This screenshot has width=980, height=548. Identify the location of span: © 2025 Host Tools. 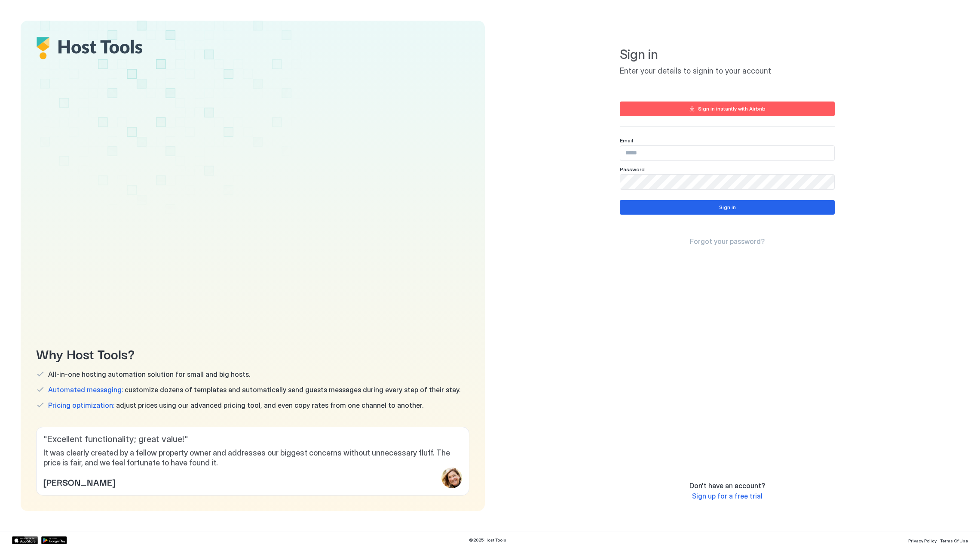
(488, 539).